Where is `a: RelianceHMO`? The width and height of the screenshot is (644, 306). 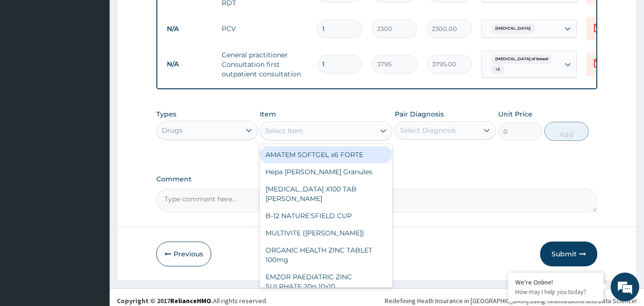
a: RelianceHMO is located at coordinates (191, 301).